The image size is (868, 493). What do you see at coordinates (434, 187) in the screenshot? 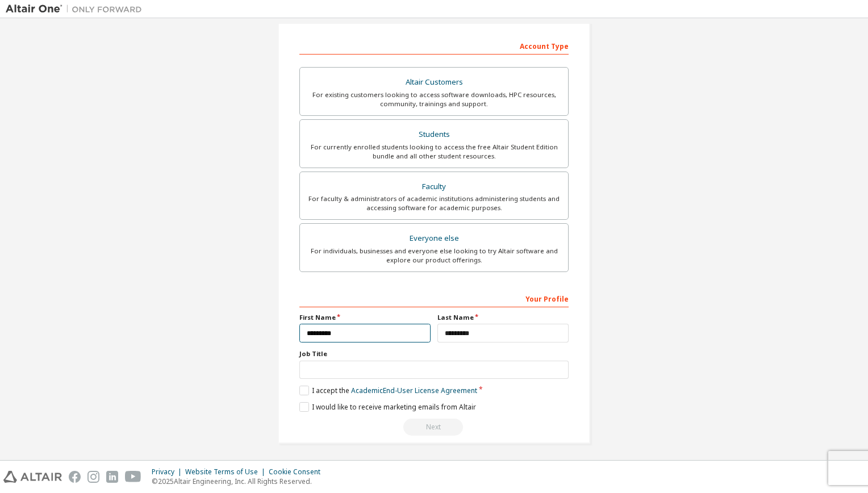
I see `div: Faculty` at bounding box center [434, 187].